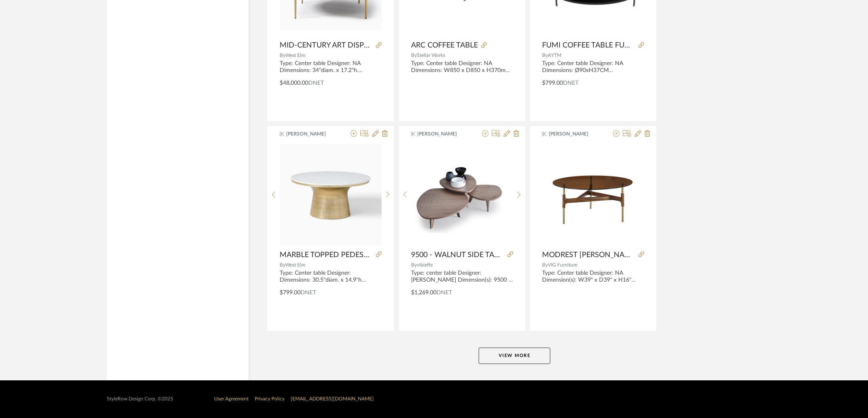  What do you see at coordinates (593, 276) in the screenshot?
I see `div: Type: Center table Designer: NA Dimension(s): W39" x D39" x H16" Material/Finishes: 10mm Tempered...` at bounding box center [593, 276].